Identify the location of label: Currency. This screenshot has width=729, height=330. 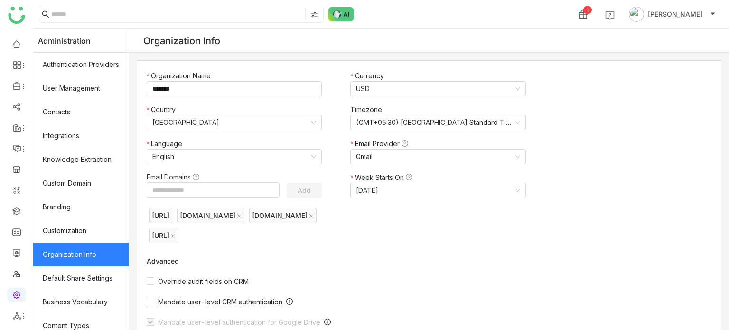
(369, 76).